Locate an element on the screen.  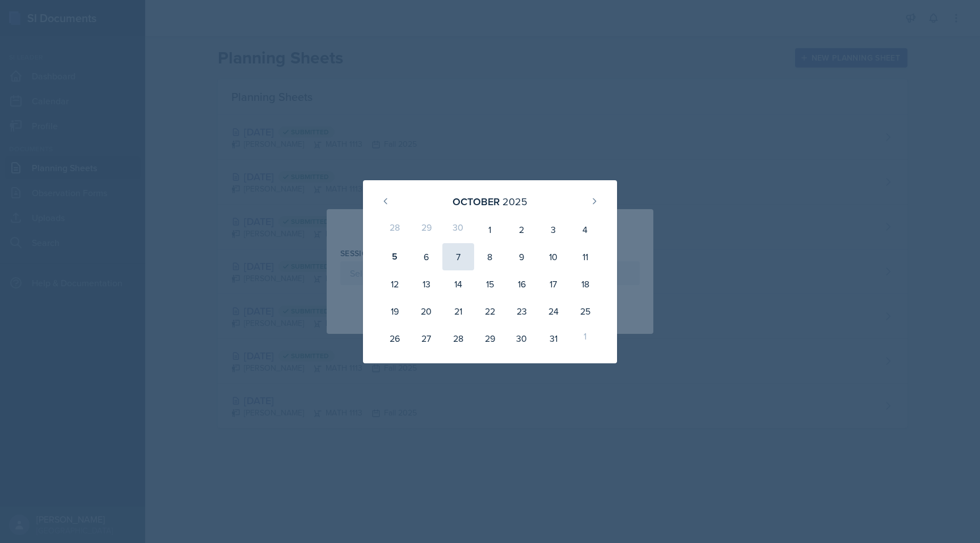
div: 13 is located at coordinates (427, 284).